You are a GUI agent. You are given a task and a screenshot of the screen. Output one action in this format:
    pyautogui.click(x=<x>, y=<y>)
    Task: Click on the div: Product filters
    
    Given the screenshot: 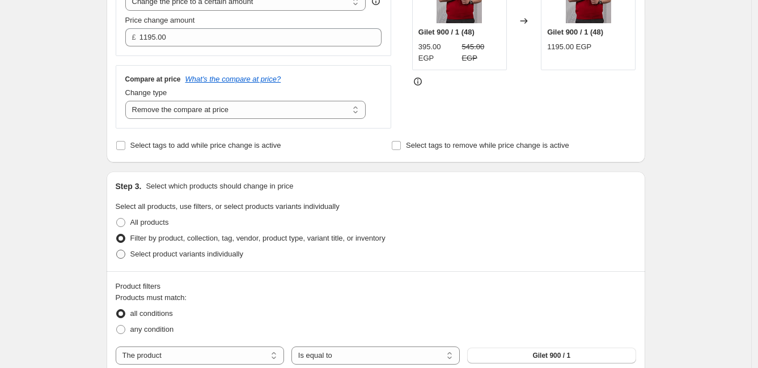 What is the action you would take?
    pyautogui.click(x=376, y=287)
    